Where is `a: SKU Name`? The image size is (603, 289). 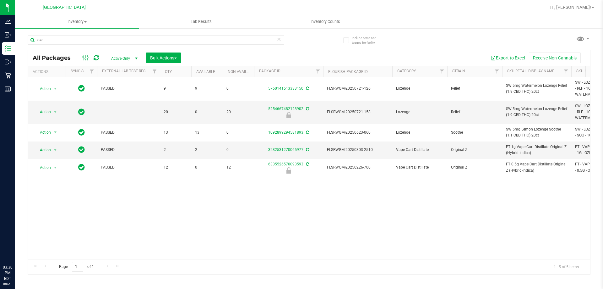 a: SKU Name is located at coordinates (586, 71).